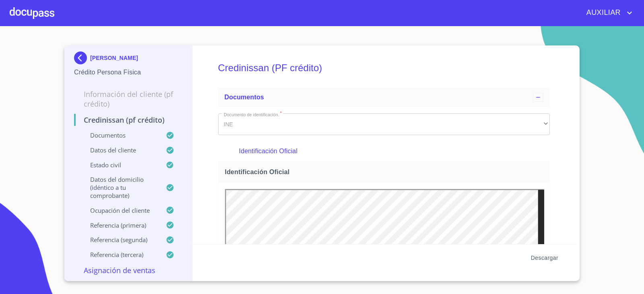  I want to click on p: Estado civil, so click(120, 165).